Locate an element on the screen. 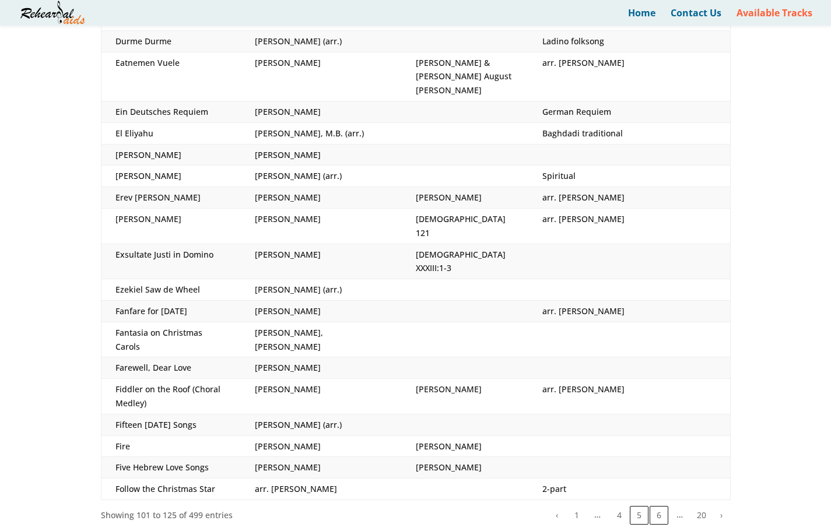  a: Available Tracks is located at coordinates (775, 17).